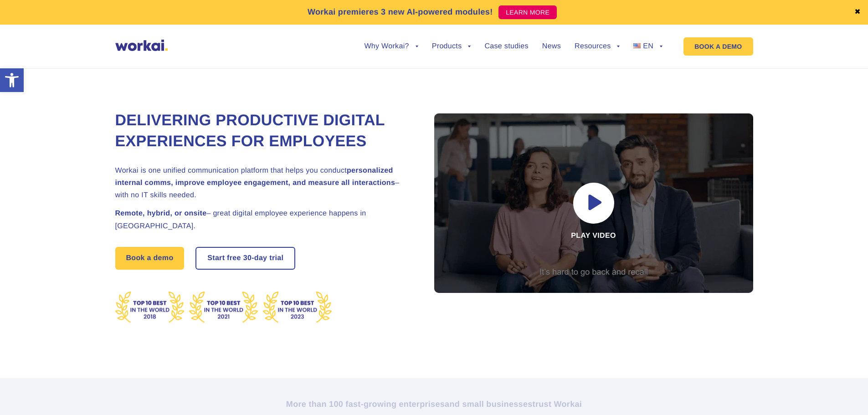  What do you see at coordinates (161, 213) in the screenshot?
I see `strong: Remote, hybrid, or onsite` at bounding box center [161, 213].